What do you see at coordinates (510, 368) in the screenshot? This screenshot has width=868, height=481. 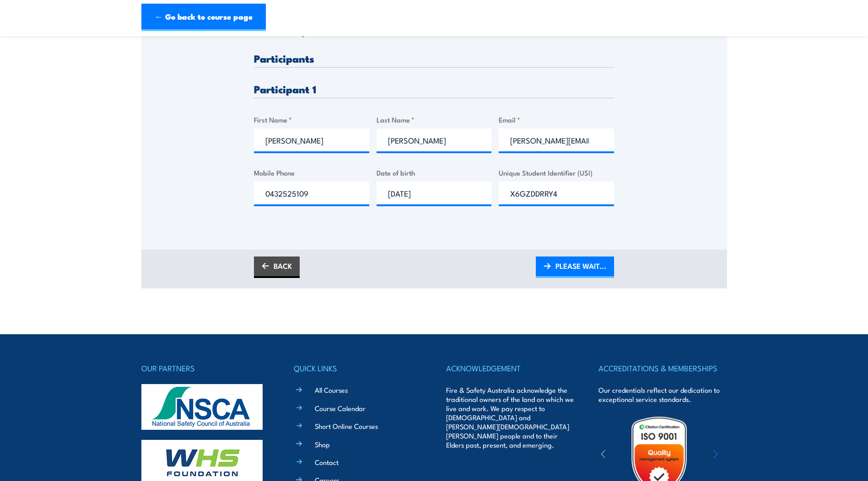 I see `h4: ACKNOWLEDGEMENT` at bounding box center [510, 368].